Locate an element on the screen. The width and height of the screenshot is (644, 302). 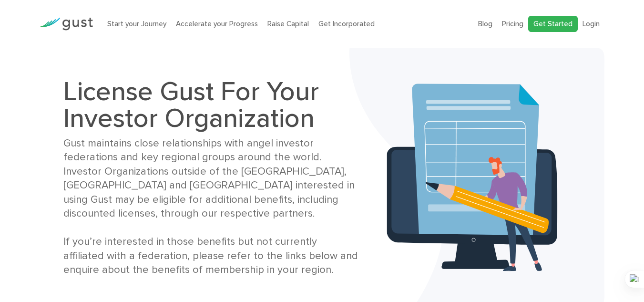
a: Get Incorporated is located at coordinates (347, 24).